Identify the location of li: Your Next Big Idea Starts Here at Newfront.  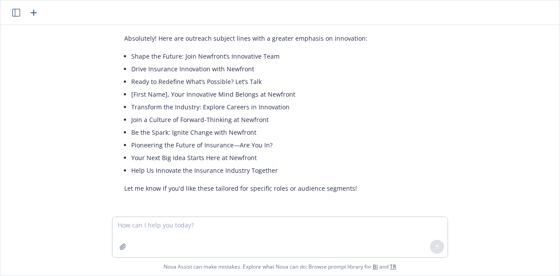
(250, 158).